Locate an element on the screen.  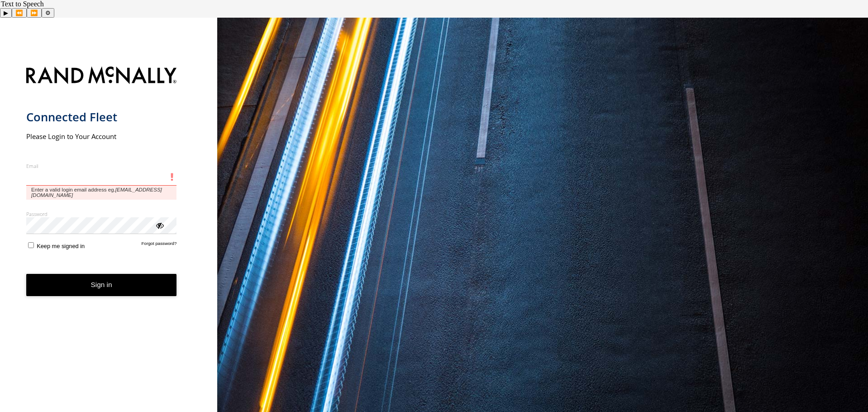
button: Sign in is located at coordinates (102, 285).